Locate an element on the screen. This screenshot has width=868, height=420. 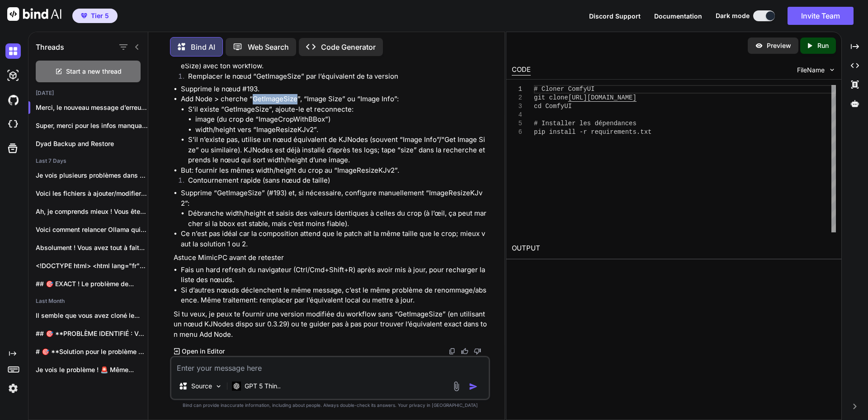
span: Dark mode is located at coordinates (733, 16).